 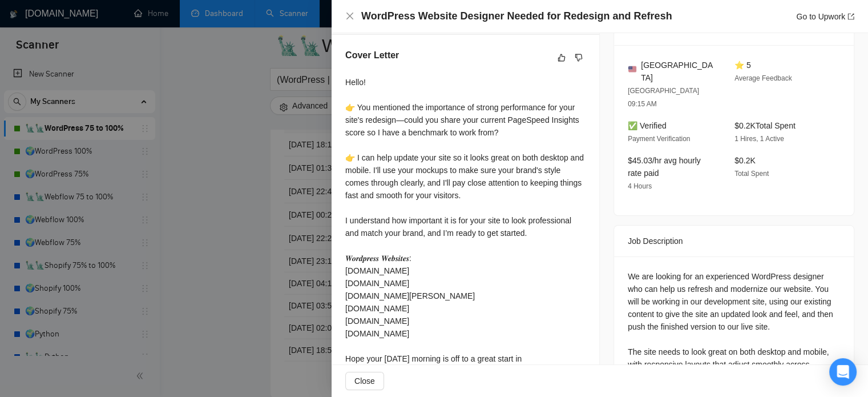 What do you see at coordinates (759, 139) in the screenshot?
I see `span: 1 Hires, 1 Active` at bounding box center [759, 139].